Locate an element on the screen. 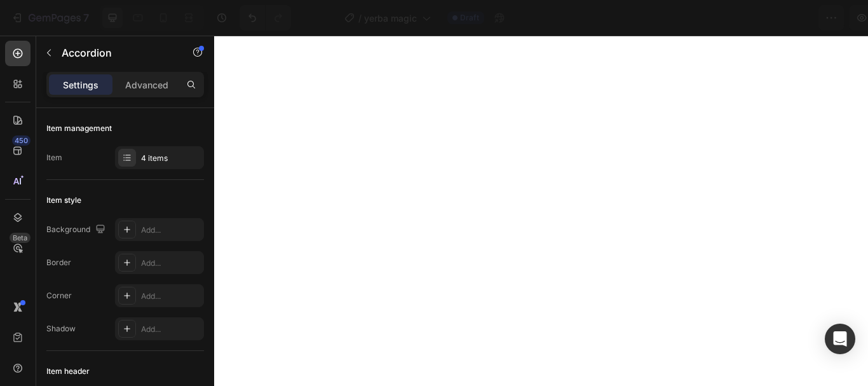 The width and height of the screenshot is (868, 386). div: Publish is located at coordinates (810, 18).